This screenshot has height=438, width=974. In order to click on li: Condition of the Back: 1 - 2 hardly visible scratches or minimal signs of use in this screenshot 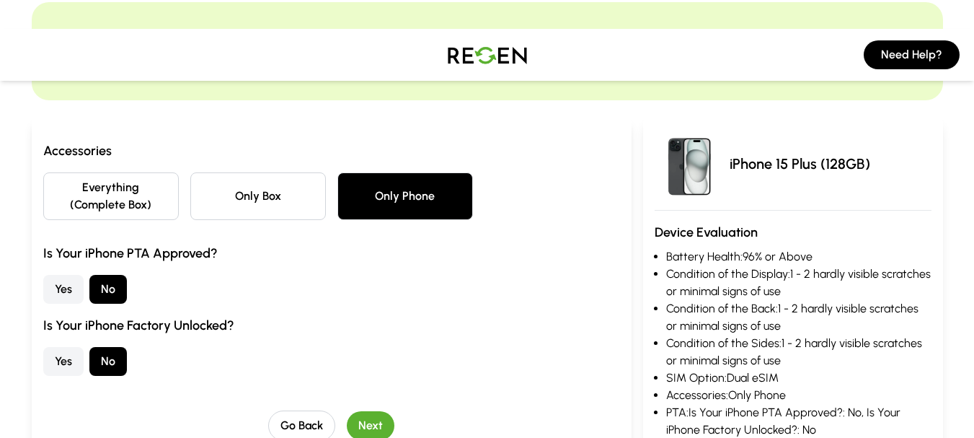, I will do `click(799, 317)`.